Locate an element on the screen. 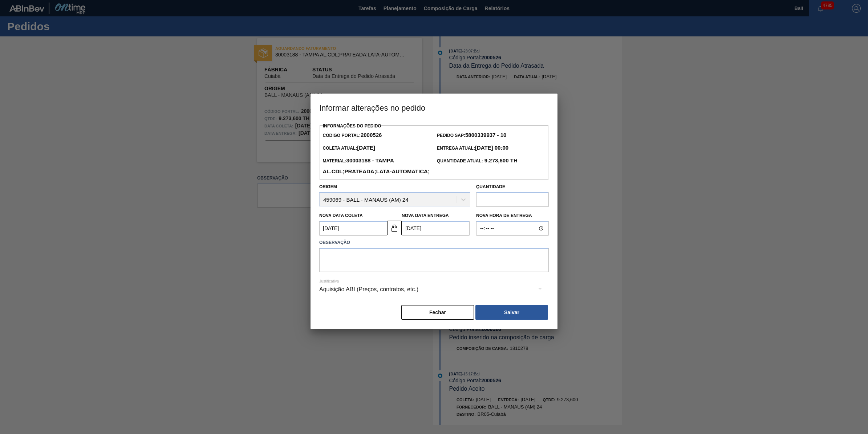 The width and height of the screenshot is (868, 434). strong: 30003188 - TAMPA AL.CDL;PRATEADA;LATA-AUTOMATICA; is located at coordinates (376, 165).